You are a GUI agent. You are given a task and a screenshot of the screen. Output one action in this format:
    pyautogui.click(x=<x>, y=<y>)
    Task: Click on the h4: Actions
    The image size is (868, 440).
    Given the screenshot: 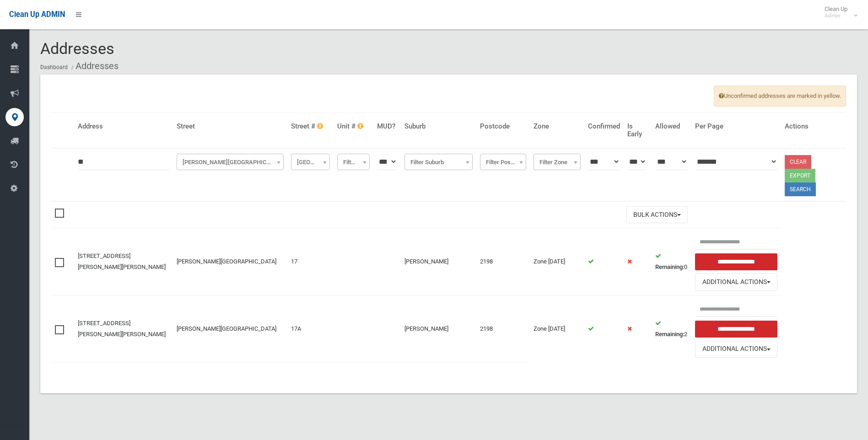 What is the action you would take?
    pyautogui.click(x=813, y=126)
    